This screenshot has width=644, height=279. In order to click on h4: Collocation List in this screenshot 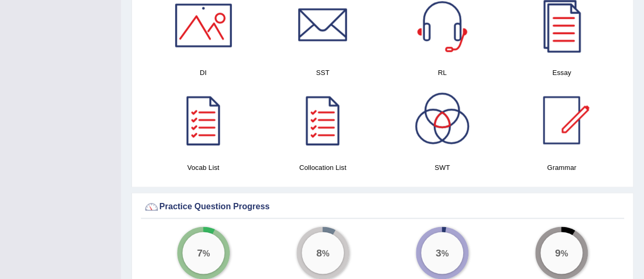, I will do `click(322, 168)`.